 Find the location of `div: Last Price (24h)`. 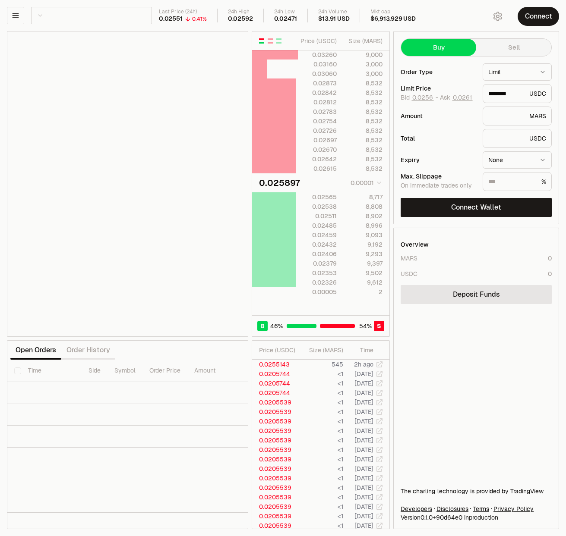

div: Last Price (24h) is located at coordinates (182, 12).